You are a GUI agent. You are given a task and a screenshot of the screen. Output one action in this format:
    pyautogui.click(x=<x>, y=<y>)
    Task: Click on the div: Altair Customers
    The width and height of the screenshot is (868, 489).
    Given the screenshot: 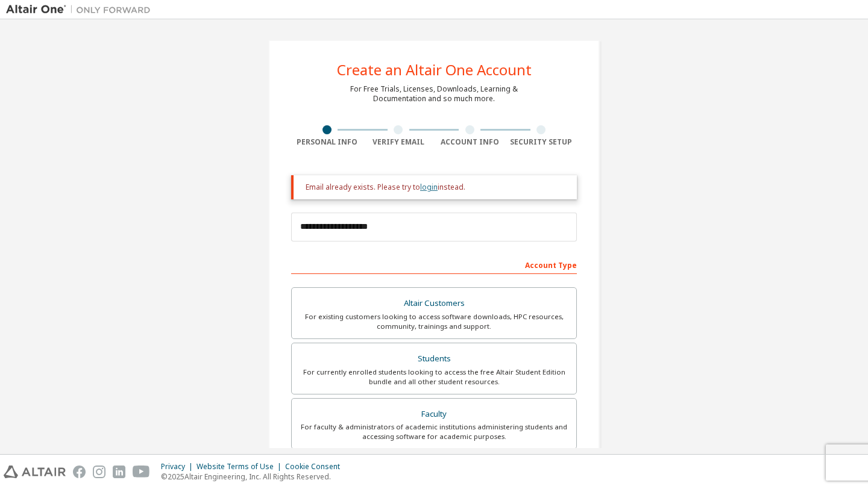 What is the action you would take?
    pyautogui.click(x=434, y=304)
    